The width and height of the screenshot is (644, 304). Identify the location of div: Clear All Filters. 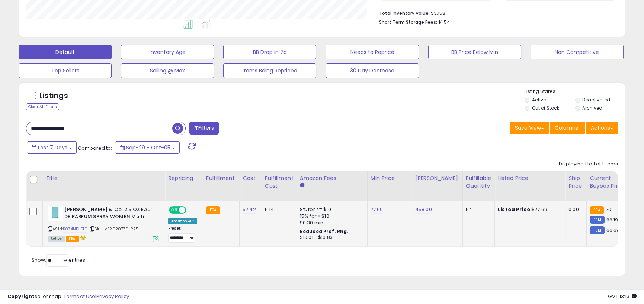
(43, 107).